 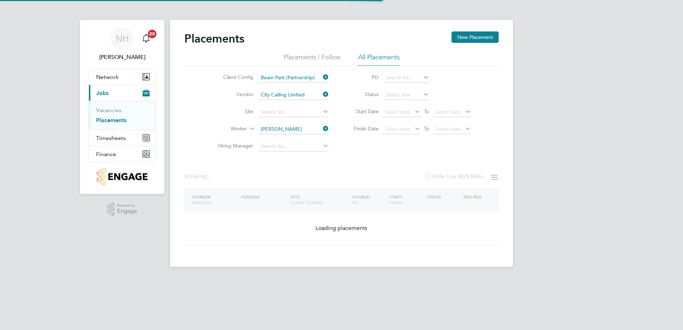 What do you see at coordinates (122, 176) in the screenshot?
I see `a: Go to home page` at bounding box center [122, 176].